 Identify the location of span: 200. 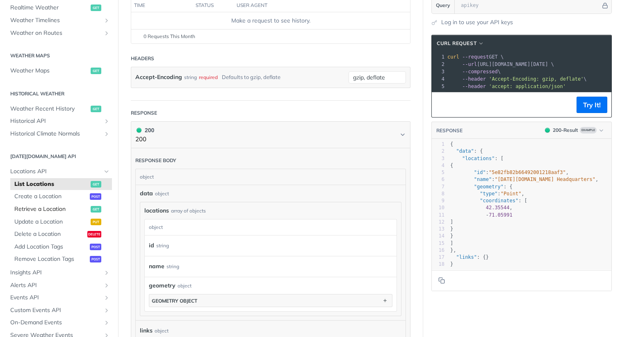
(139, 130).